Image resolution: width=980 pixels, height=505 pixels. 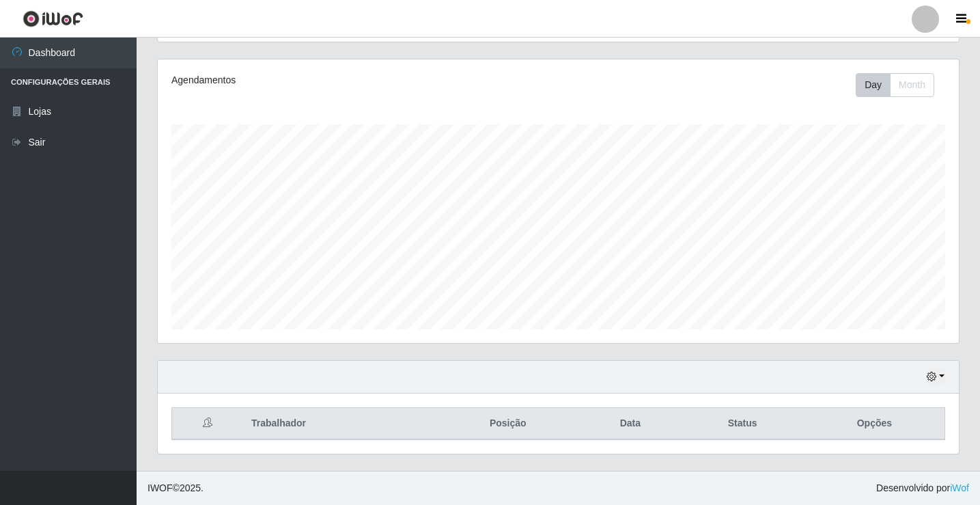 What do you see at coordinates (923, 488) in the screenshot?
I see `span: Desenvolvido por` at bounding box center [923, 488].